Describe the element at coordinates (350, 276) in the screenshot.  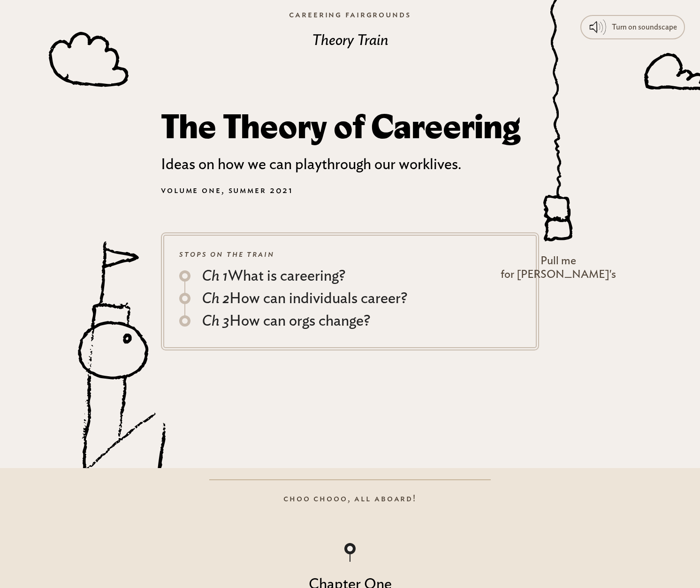
I see `a: Ch 1What is careering?` at that location.